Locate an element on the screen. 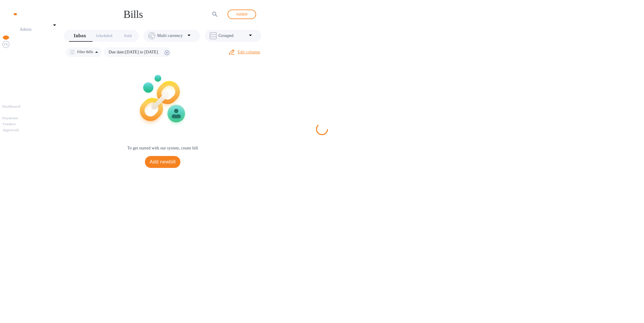  img: Logo is located at coordinates (22, 13).